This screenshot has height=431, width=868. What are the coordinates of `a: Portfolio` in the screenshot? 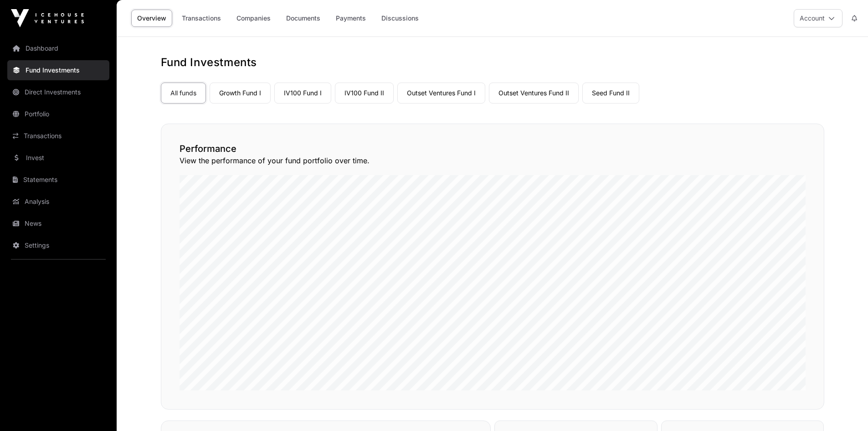 It's located at (58, 114).